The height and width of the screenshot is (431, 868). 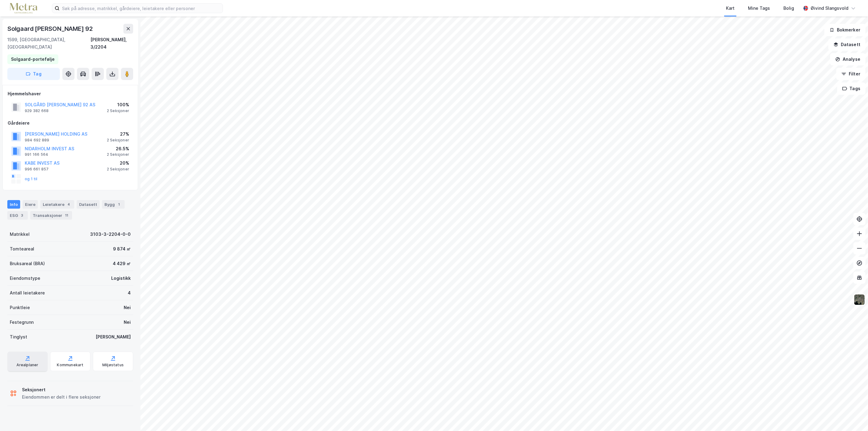 What do you see at coordinates (66, 216) in the screenshot?
I see `div: 11` at bounding box center [66, 216].